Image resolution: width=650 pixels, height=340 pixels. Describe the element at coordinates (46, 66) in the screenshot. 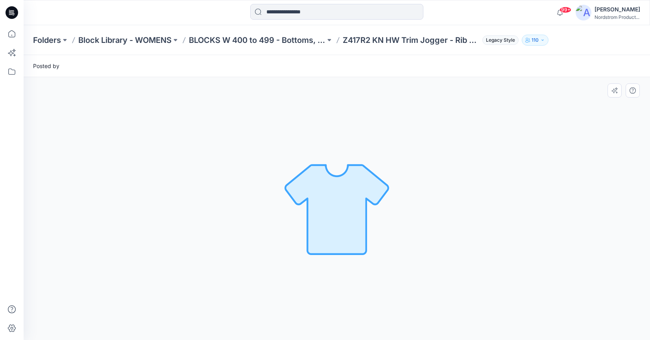

I see `span: Posted by` at that location.